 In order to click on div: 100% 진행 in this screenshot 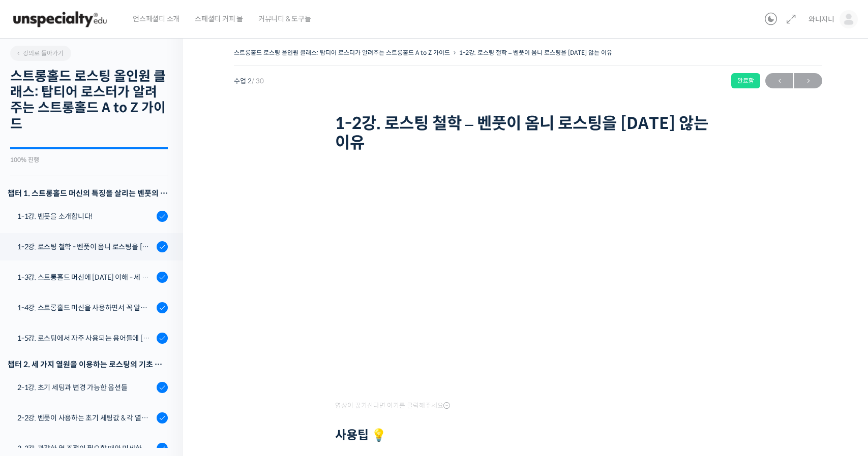, I will do `click(89, 160)`.